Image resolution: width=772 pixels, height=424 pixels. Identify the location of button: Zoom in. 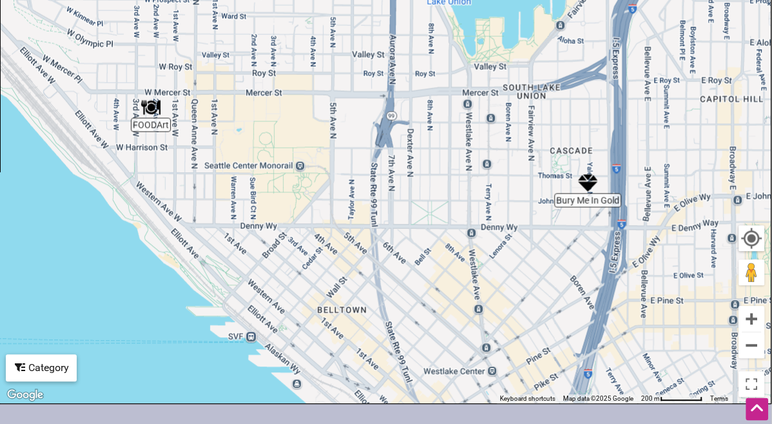
(752, 319).